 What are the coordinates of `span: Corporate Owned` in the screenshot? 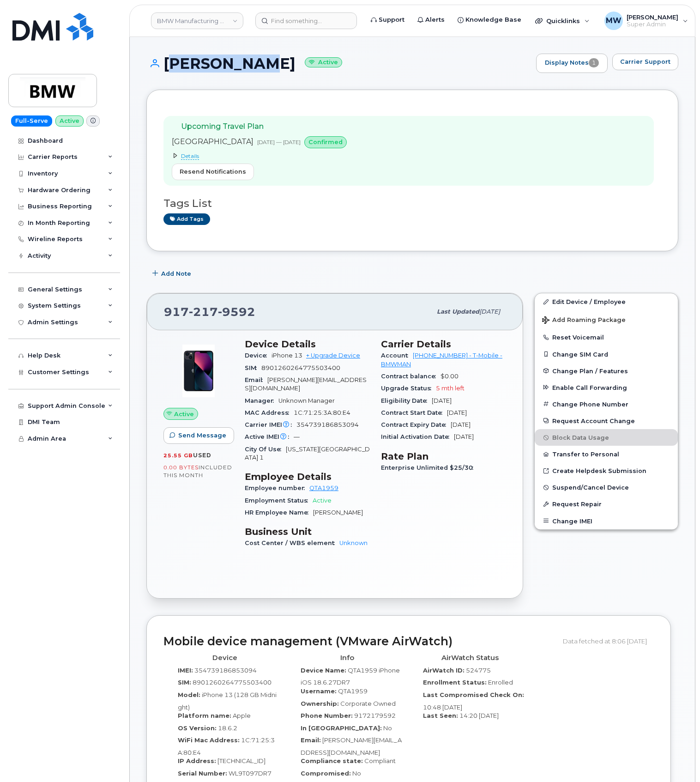 It's located at (368, 703).